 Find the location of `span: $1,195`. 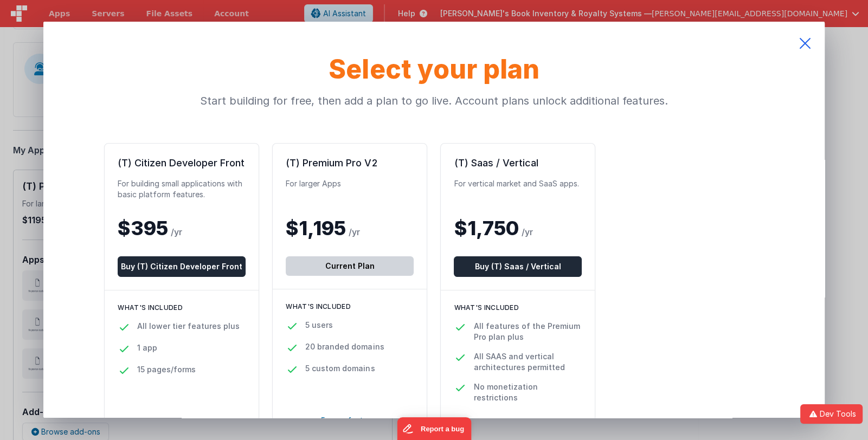

span: $1,195 is located at coordinates (315, 228).